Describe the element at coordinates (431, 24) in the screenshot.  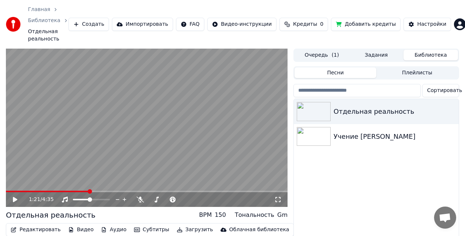
I see `div: Настройки` at that location.